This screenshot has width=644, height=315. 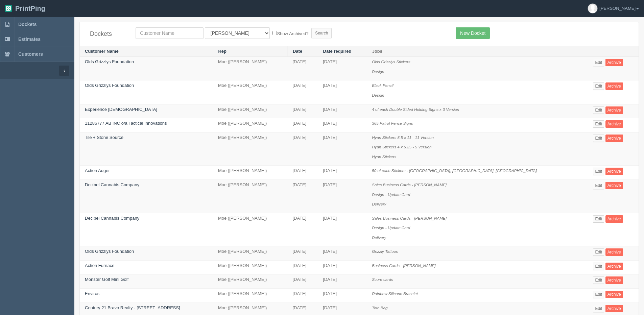 I want to click on a: Enviros, so click(x=92, y=293).